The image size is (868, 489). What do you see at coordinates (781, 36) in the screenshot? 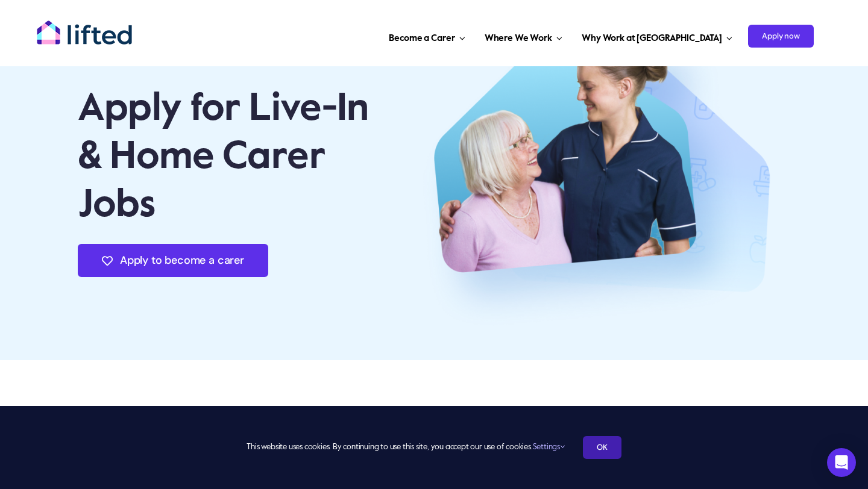
I see `span: Apply now` at bounding box center [781, 36].